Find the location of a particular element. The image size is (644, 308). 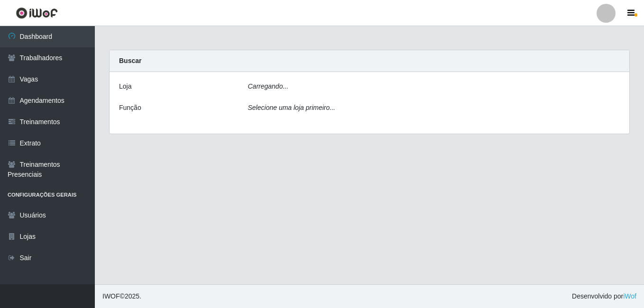

label: Loja is located at coordinates (125, 86).